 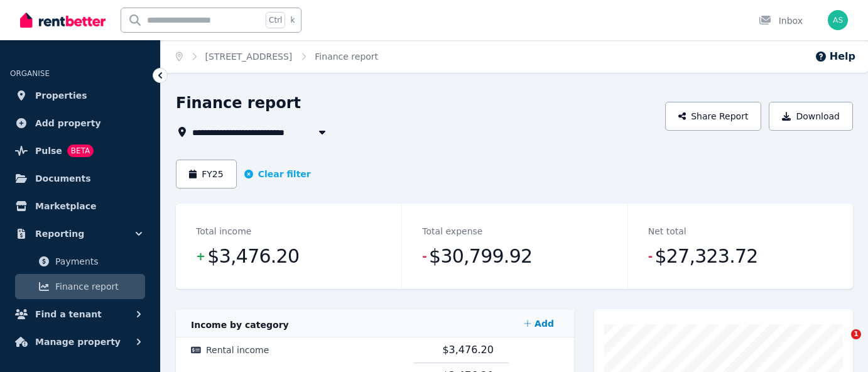 What do you see at coordinates (238, 103) in the screenshot?
I see `h1: Finance report` at bounding box center [238, 103].